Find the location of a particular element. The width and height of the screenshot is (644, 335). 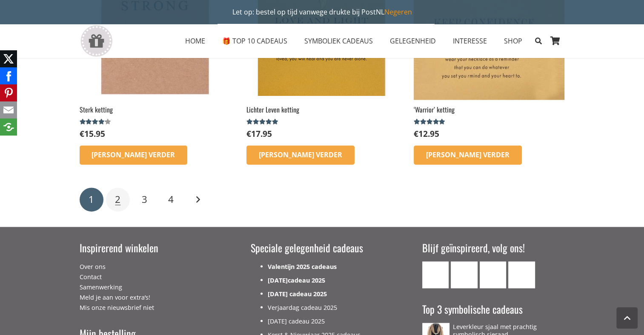

a: Pagina 4 is located at coordinates (172, 199).